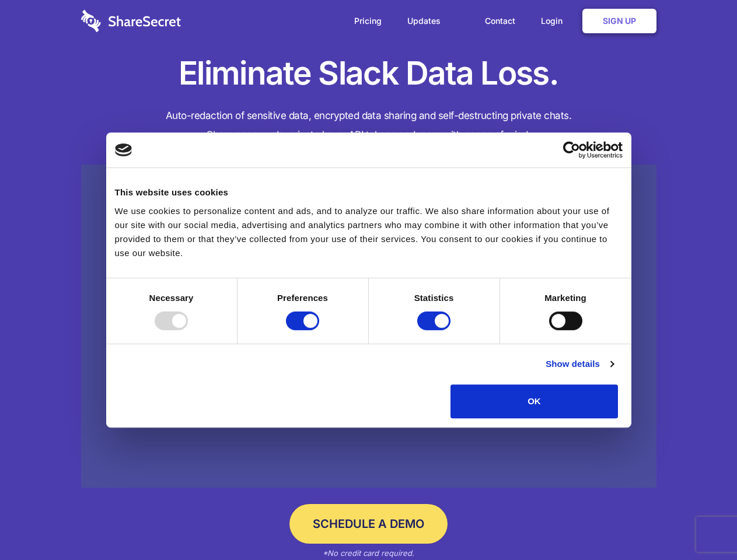  I want to click on a: Contact, so click(500, 21).